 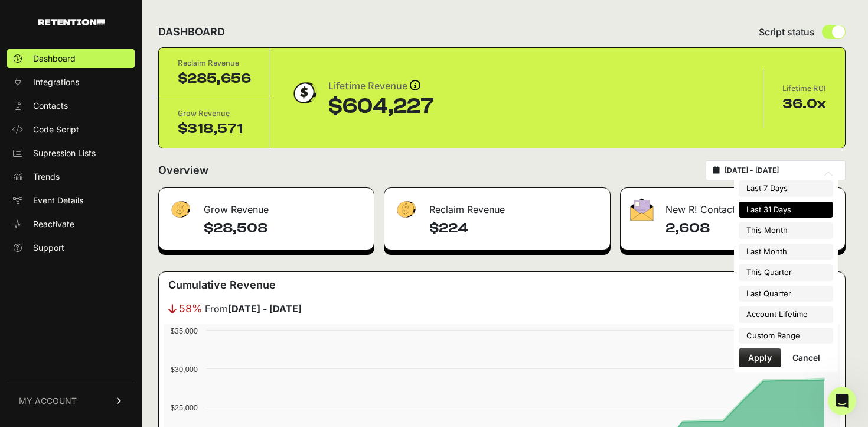 I want to click on div: Lifetime ROI, so click(x=805, y=89).